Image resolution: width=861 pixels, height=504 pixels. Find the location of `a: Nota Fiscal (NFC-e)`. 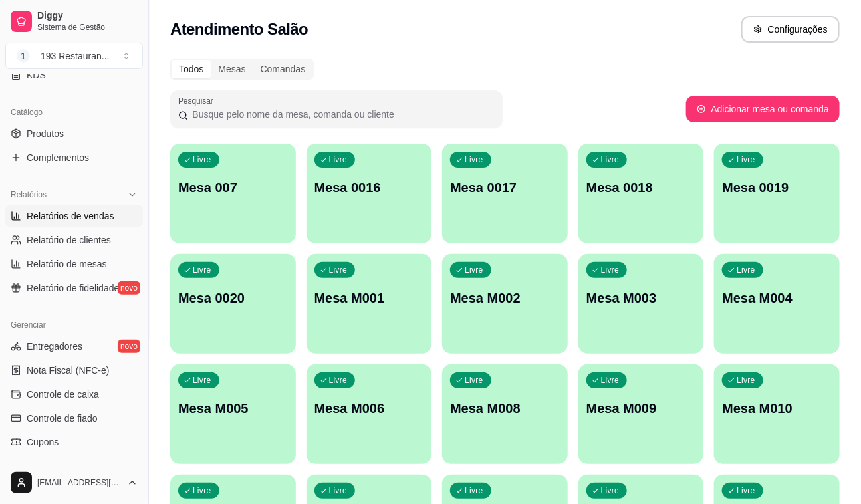

a: Nota Fiscal (NFC-e) is located at coordinates (74, 370).